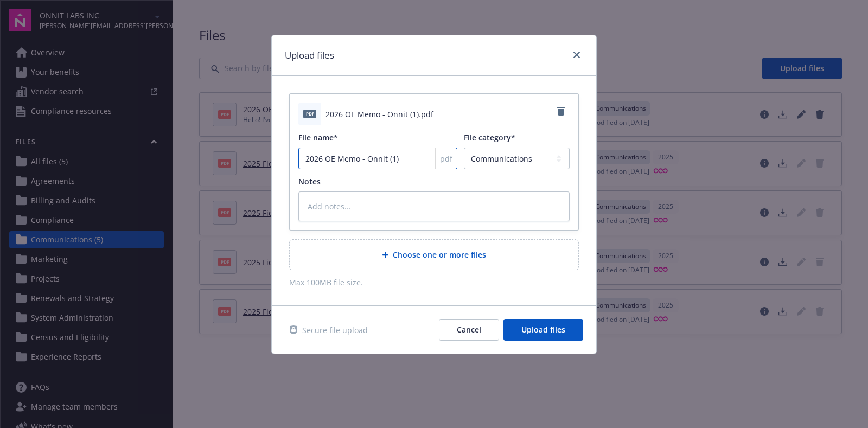  Describe the element at coordinates (439, 255) in the screenshot. I see `span: Choose one or more files` at that location.